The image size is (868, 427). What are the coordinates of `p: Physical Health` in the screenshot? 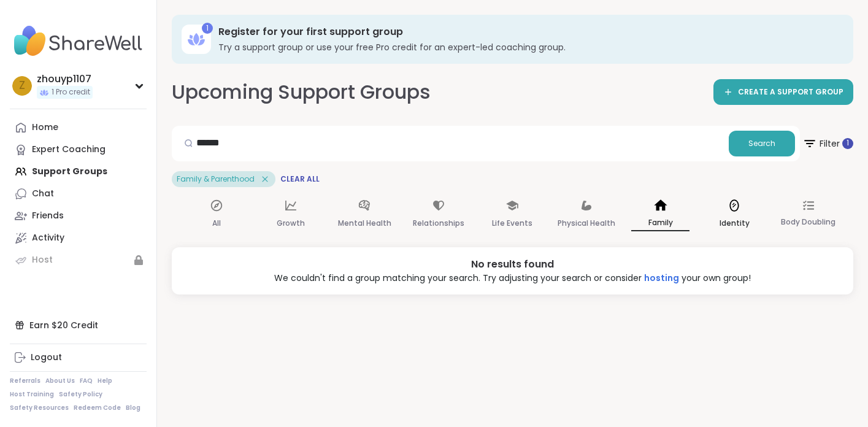 It's located at (586, 223).